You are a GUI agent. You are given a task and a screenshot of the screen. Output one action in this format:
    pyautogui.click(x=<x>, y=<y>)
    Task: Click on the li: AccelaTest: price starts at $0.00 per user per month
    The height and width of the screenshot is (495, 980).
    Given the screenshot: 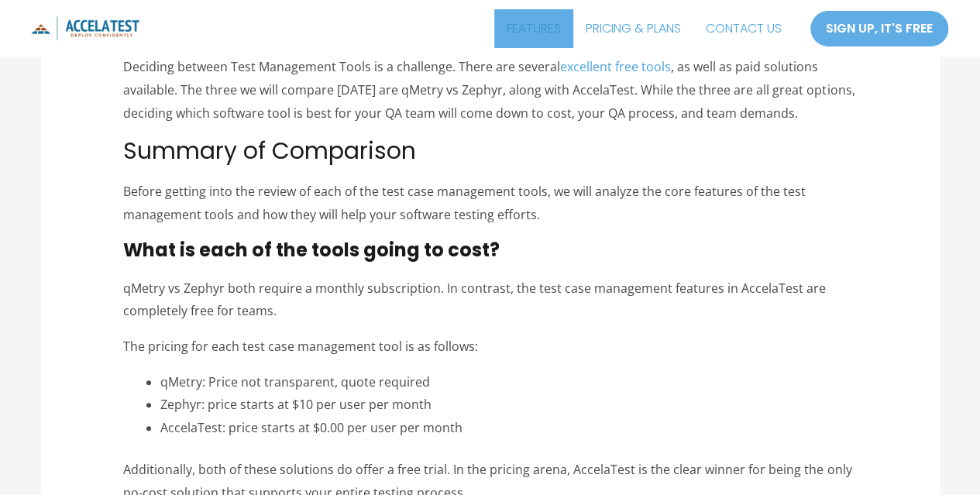 What is the action you would take?
    pyautogui.click(x=508, y=428)
    